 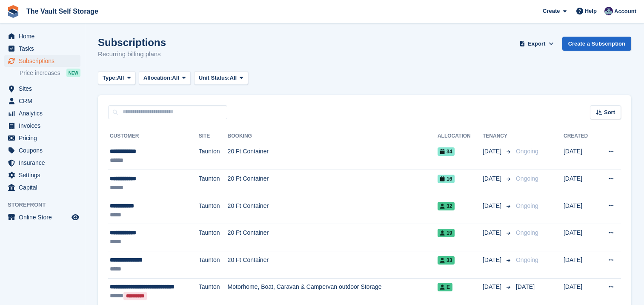 I want to click on span: Price increases, so click(x=40, y=73).